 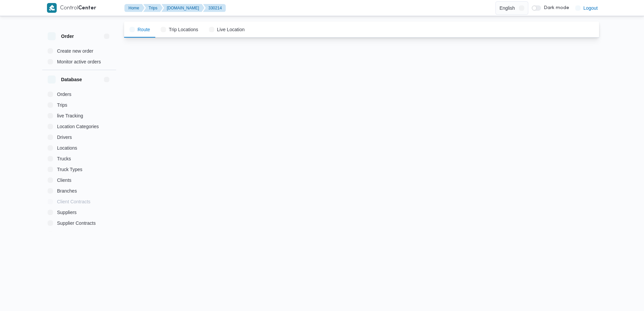 What do you see at coordinates (74, 202) in the screenshot?
I see `span: Client Contracts` at bounding box center [74, 202].